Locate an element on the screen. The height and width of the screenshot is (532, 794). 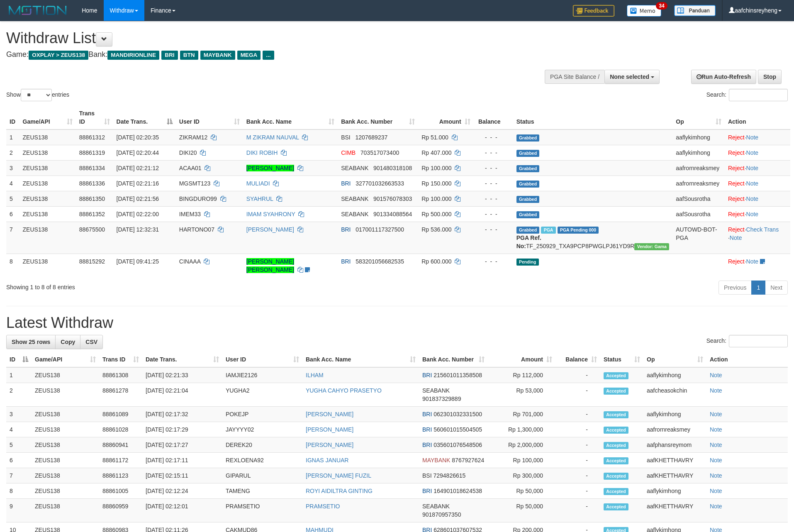
th: Game/API: activate to sort column ascending is located at coordinates (48, 117).